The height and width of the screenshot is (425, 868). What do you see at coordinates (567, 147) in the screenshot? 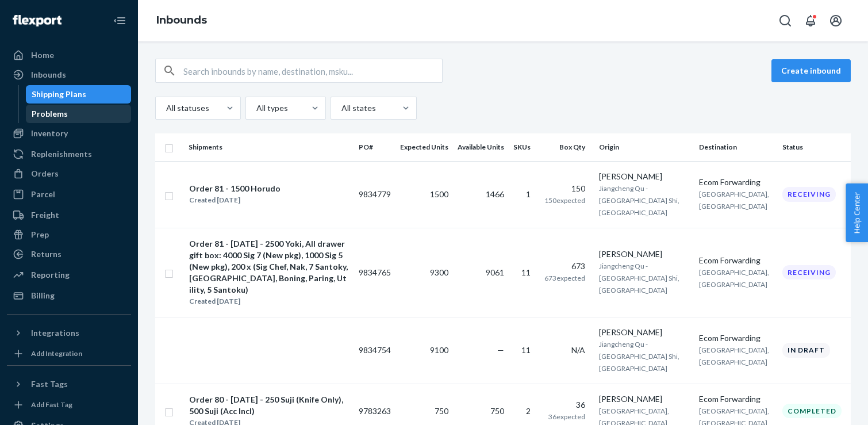
I see `th: Box Qty` at bounding box center [567, 147].